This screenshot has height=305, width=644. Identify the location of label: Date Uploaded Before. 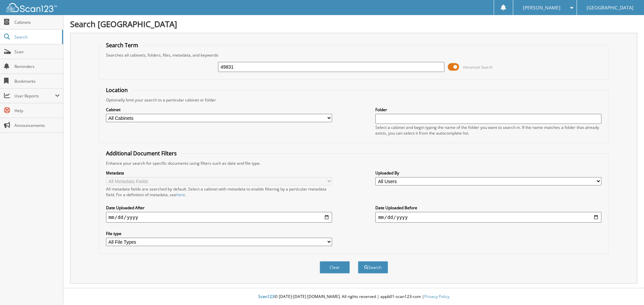
(488, 208).